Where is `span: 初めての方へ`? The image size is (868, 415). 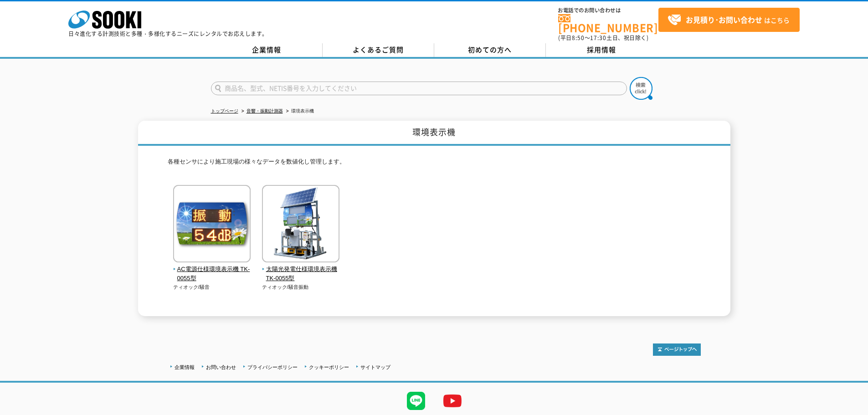
span: 初めての方へ is located at coordinates (490, 49).